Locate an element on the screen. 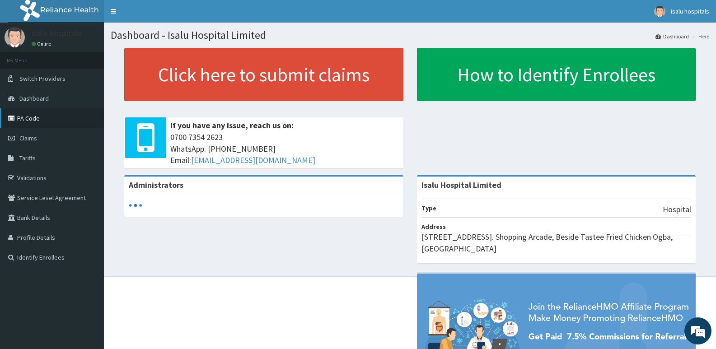 Image resolution: width=716 pixels, height=349 pixels. b: Address is located at coordinates (433, 227).